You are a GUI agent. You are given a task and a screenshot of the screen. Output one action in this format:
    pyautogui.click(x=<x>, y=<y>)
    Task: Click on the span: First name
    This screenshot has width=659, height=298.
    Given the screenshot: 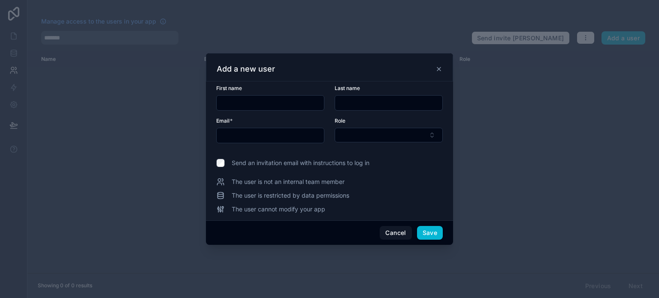 What is the action you would take?
    pyautogui.click(x=229, y=88)
    